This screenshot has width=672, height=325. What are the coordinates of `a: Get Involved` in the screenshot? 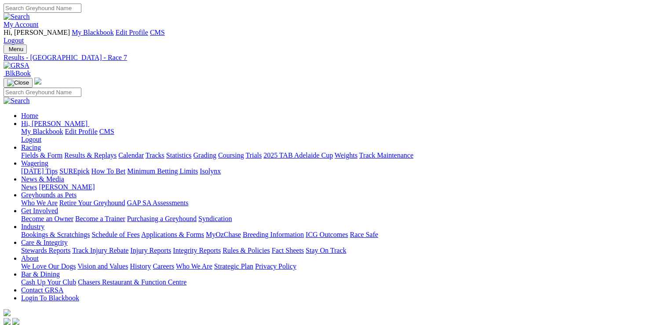 It's located at (40, 210).